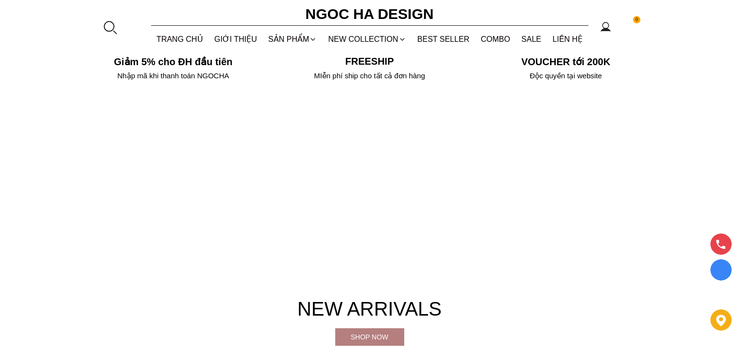 Image resolution: width=739 pixels, height=355 pixels. What do you see at coordinates (370, 337) in the screenshot?
I see `div: Shop now` at bounding box center [370, 337].